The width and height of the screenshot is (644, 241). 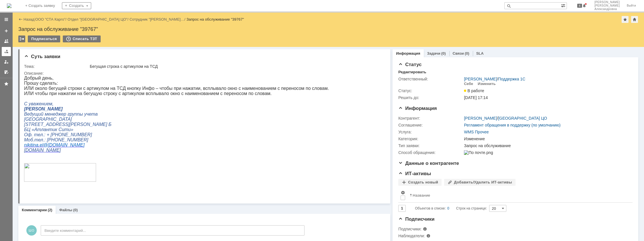 I want to click on a: Заявки на командах, so click(x=6, y=41).